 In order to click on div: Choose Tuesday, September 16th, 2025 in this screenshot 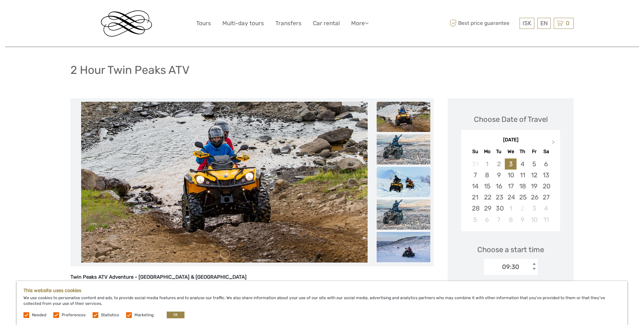, I will do `click(499, 186)`.